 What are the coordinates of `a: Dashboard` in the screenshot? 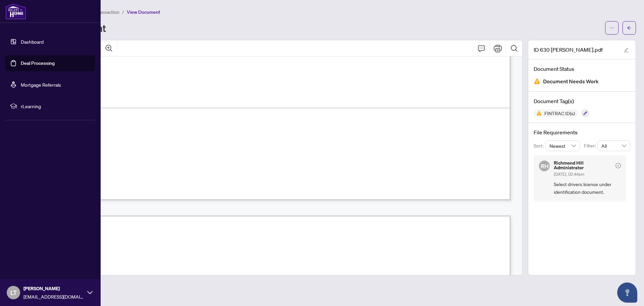 It's located at (32, 42).